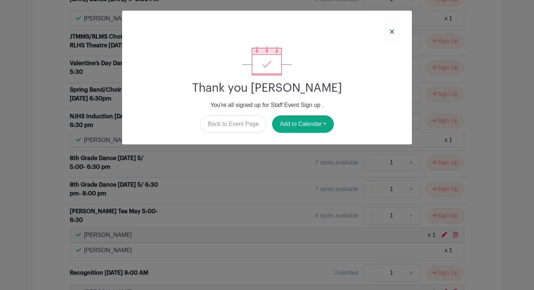 The image size is (534, 290). What do you see at coordinates (303, 124) in the screenshot?
I see `button: Add to Calendar` at bounding box center [303, 124].